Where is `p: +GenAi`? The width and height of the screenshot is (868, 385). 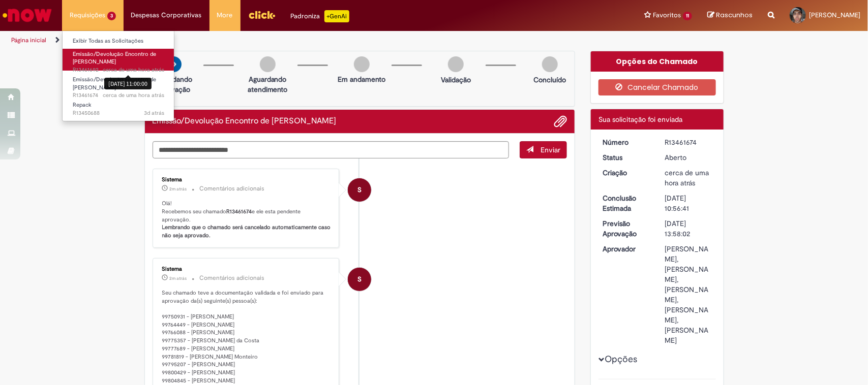 p: +GenAi is located at coordinates (337, 16).